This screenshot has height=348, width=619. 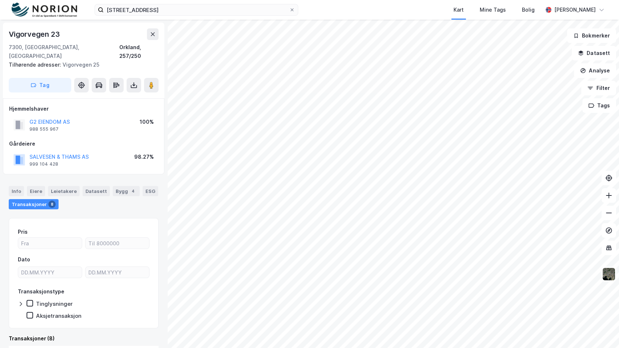 I want to click on div: Info, so click(x=16, y=191).